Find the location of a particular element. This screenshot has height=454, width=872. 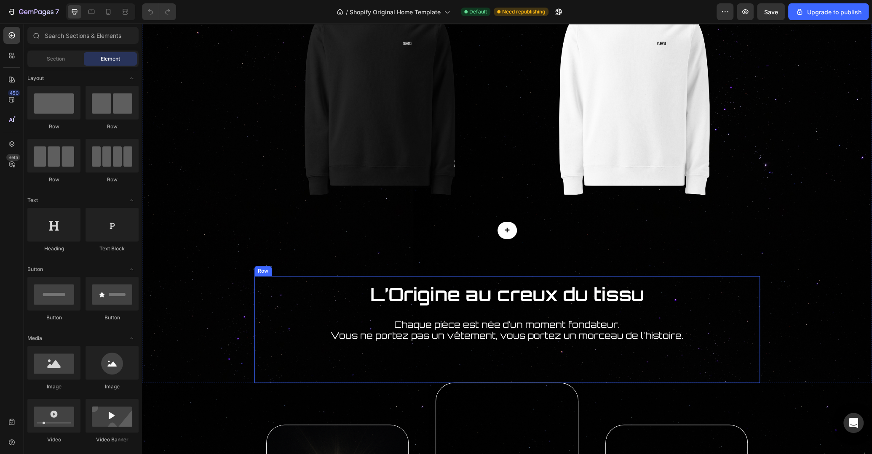

div: Heading is located at coordinates (54, 249).